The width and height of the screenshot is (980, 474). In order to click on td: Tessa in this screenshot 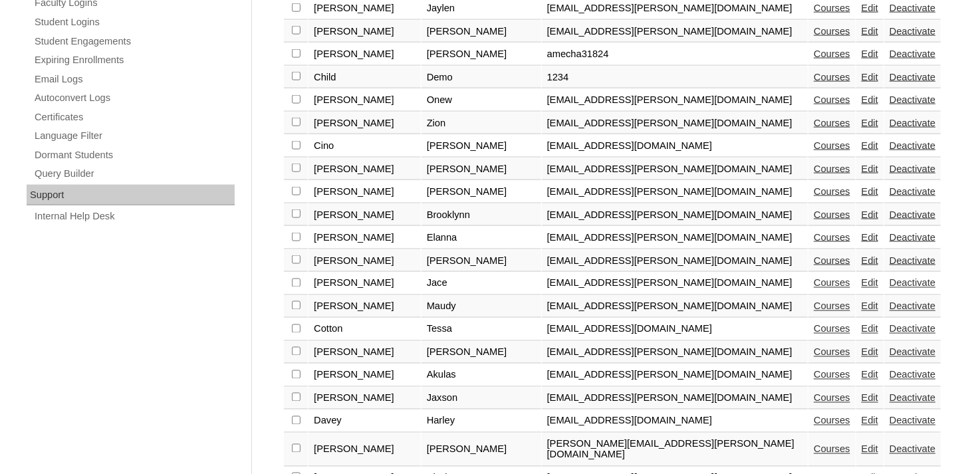, I will do `click(481, 329)`.